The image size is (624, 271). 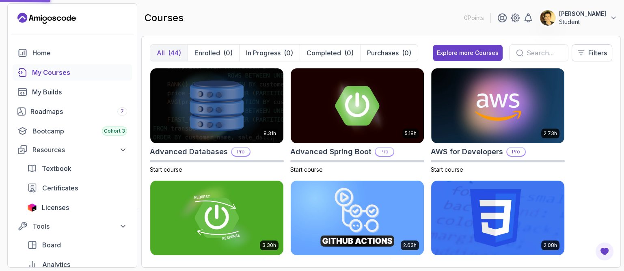 What do you see at coordinates (263, 53) in the screenshot?
I see `p: In Progress` at bounding box center [263, 53].